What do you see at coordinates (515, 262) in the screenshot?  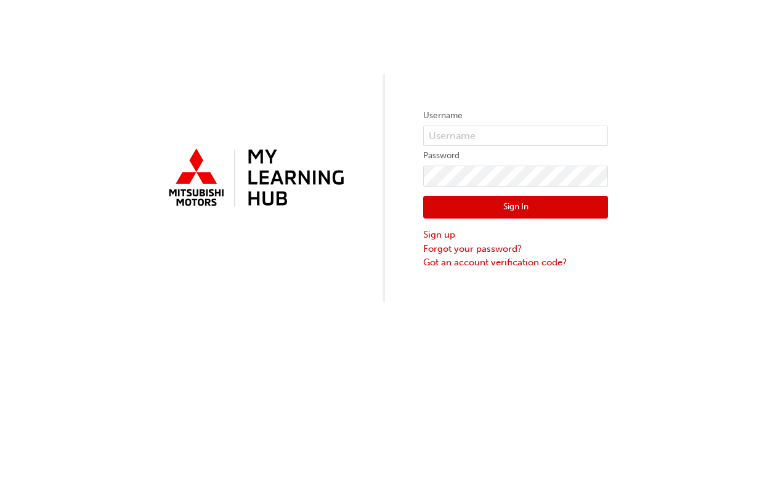 I see `a: Got an account verification code?` at bounding box center [515, 262].